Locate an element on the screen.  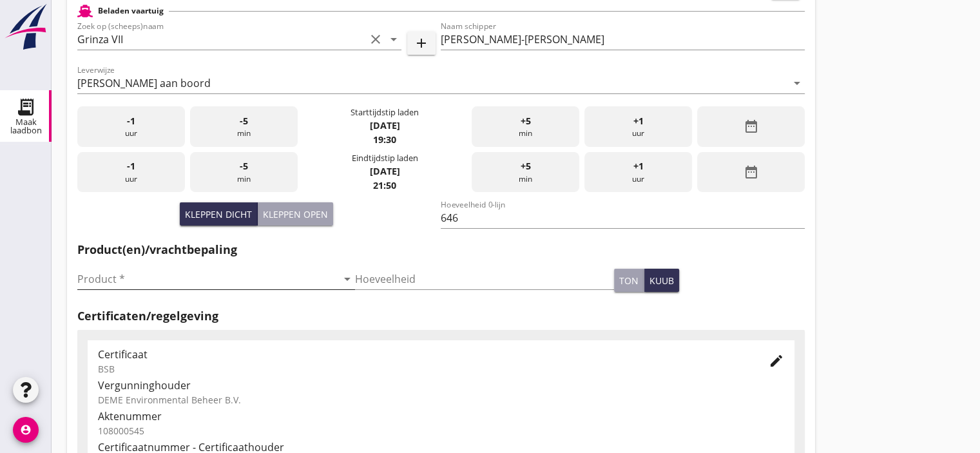
i: edit is located at coordinates (776, 361).